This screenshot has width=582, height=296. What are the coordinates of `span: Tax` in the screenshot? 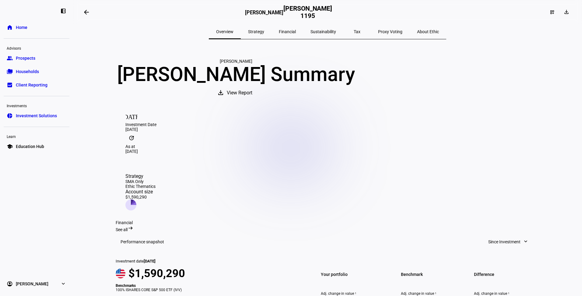 It's located at (357, 32).